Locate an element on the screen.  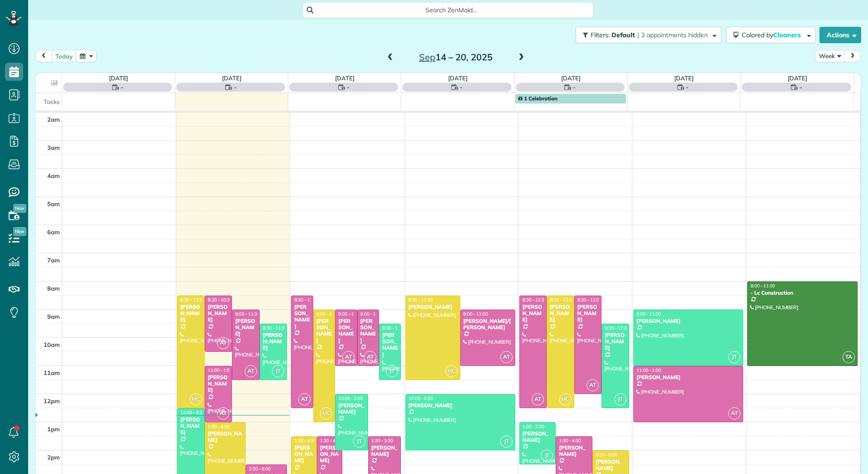
h2: 14 – 20, 2025 is located at coordinates (455, 57).